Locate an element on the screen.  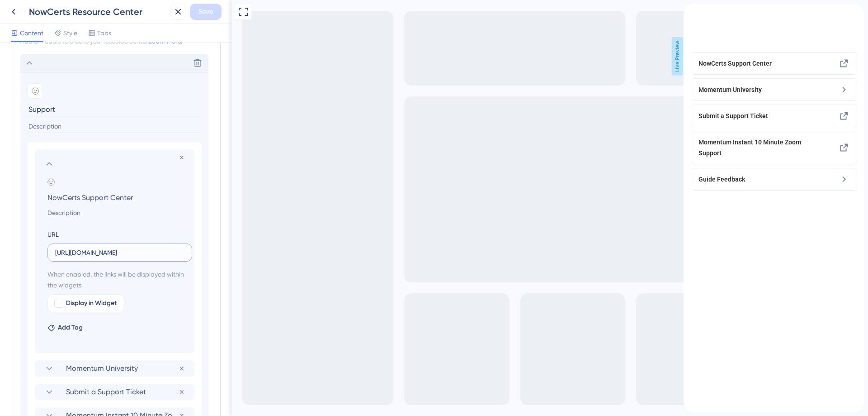
span: Guide Feedback is located at coordinates (75, 176).